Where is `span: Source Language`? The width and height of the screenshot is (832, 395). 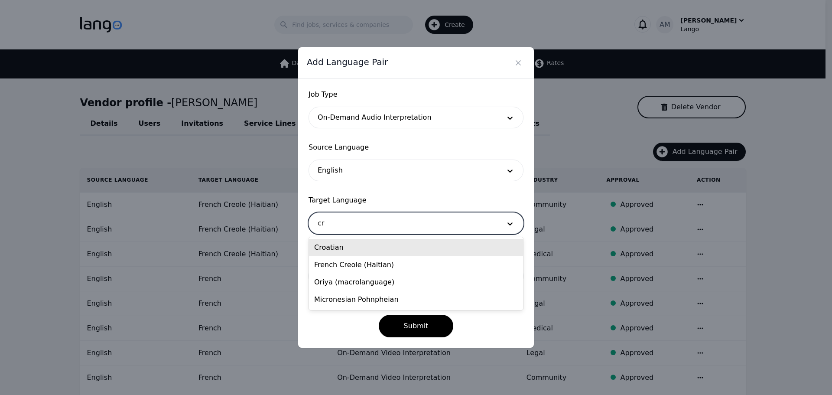 span: Source Language is located at coordinates (416, 147).